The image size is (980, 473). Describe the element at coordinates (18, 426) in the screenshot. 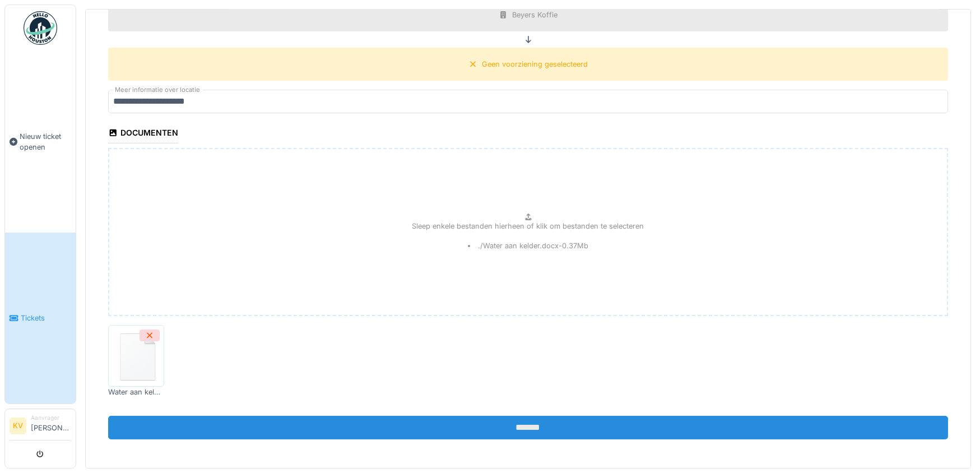

I see `li: KV` at that location.